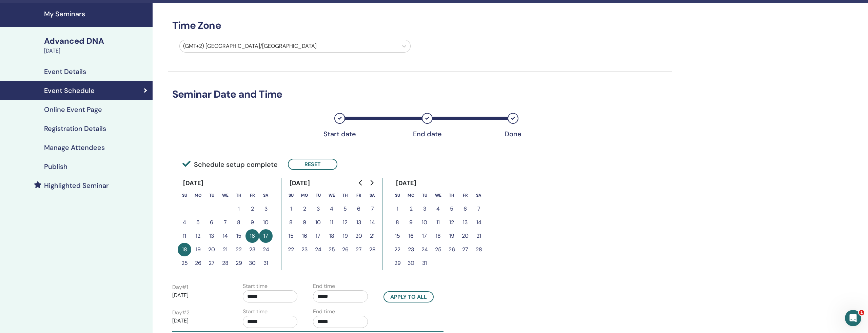  I want to click on button: Reset, so click(313, 164).